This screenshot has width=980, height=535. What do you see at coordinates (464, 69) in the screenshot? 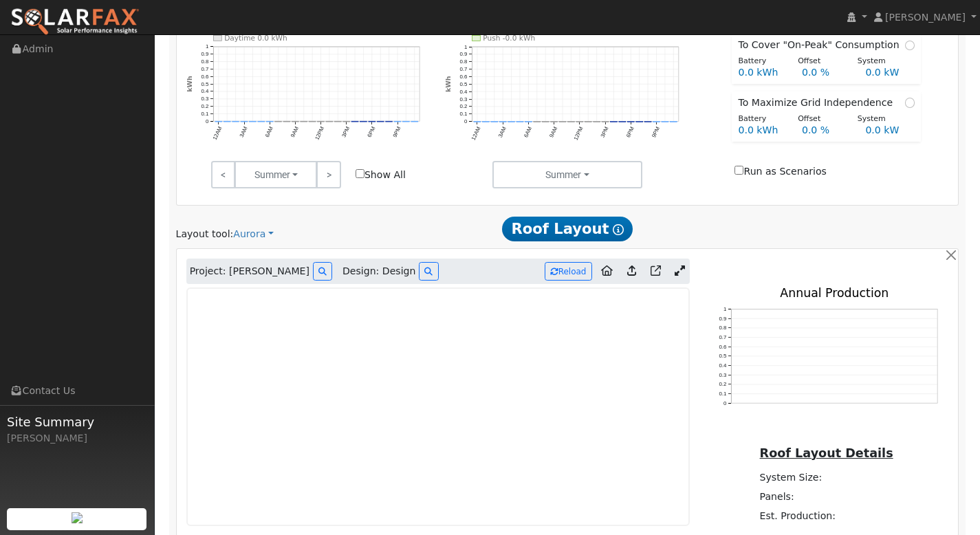
I see `text: 0.7` at bounding box center [464, 69].